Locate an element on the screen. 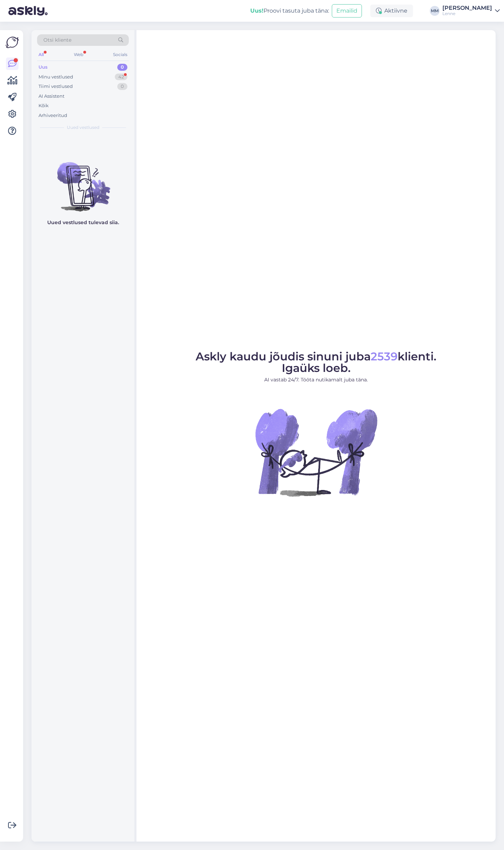 This screenshot has width=504, height=850. div: Proovi tasuta juba täna: is located at coordinates (289, 11).